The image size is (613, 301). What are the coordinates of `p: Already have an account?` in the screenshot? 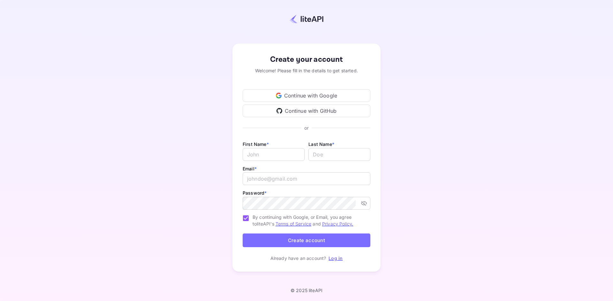 It's located at (298, 258).